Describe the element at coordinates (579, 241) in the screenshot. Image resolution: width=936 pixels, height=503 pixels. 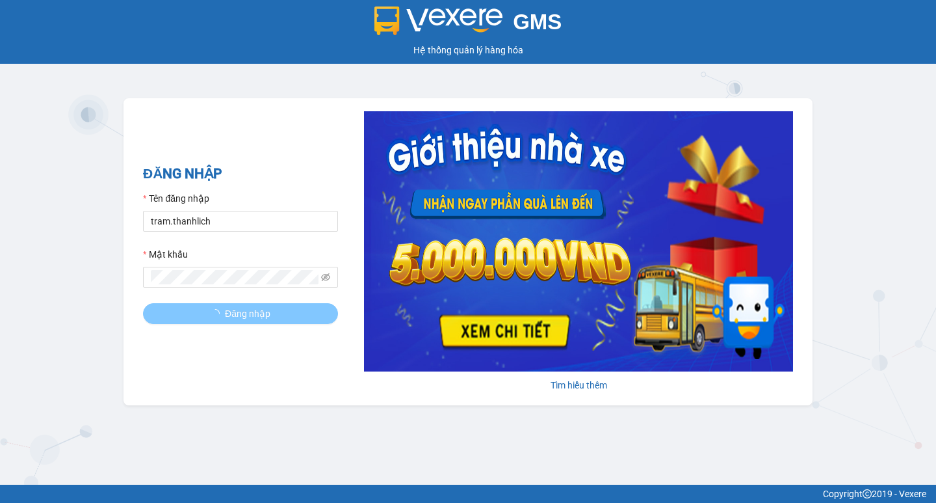
I see `img: banner-0` at that location.